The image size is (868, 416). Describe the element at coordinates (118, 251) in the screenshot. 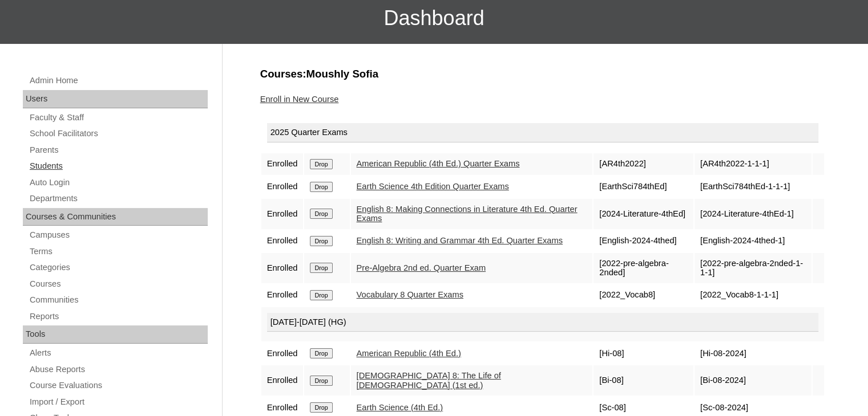

I see `a: Terms` at that location.